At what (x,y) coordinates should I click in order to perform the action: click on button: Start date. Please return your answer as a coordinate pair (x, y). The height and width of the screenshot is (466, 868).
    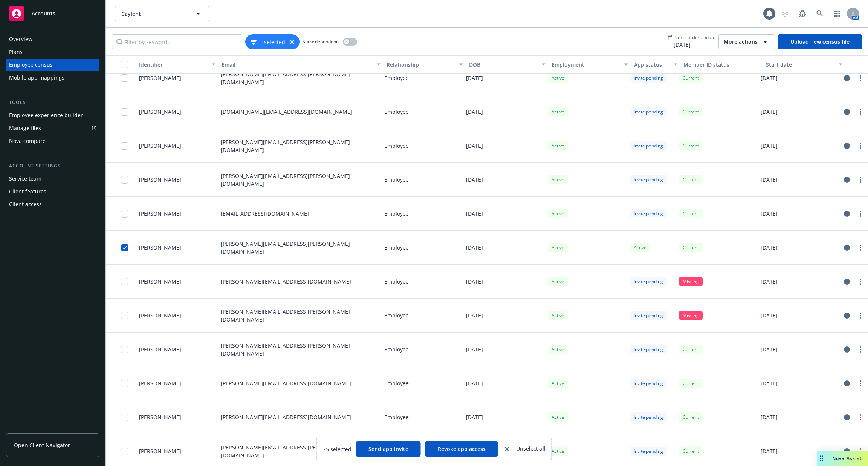
    Looking at the image, I should click on (804, 65).